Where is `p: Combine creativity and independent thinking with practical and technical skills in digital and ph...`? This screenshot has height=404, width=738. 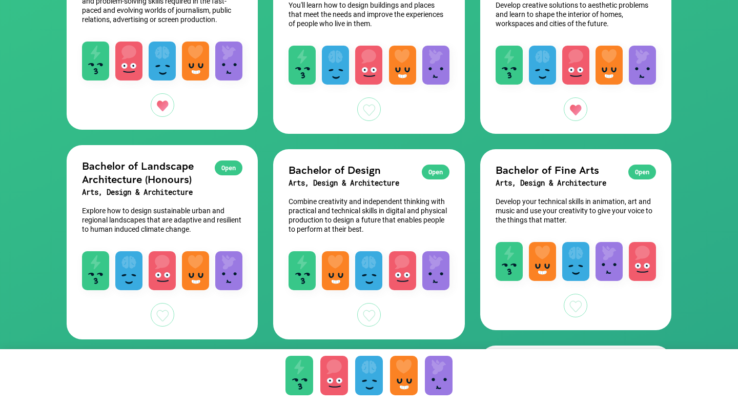 p: Combine creativity and independent thinking with practical and technical skills in digital and ph... is located at coordinates (368, 215).